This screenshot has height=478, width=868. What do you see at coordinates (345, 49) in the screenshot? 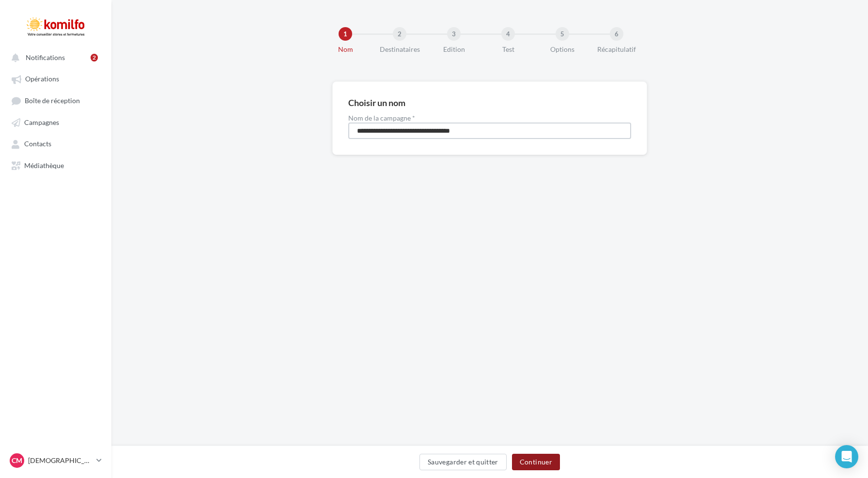
I see `div: Nom` at bounding box center [345, 49].